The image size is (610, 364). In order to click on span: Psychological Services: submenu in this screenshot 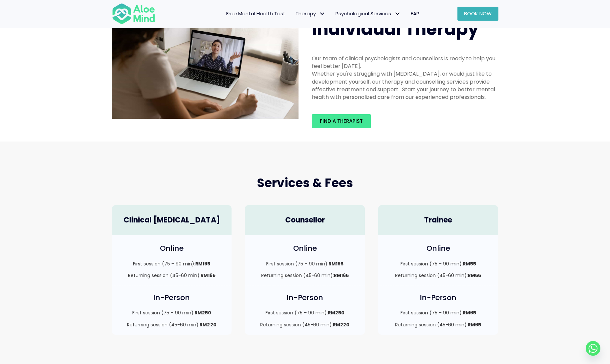, I will do `click(397, 14)`.